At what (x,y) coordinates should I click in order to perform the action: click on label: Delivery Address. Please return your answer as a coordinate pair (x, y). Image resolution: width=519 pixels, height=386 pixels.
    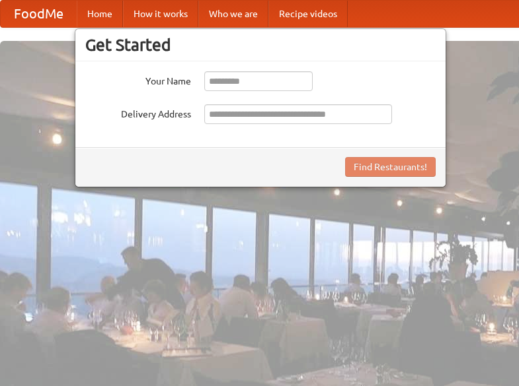
    Looking at the image, I should click on (138, 112).